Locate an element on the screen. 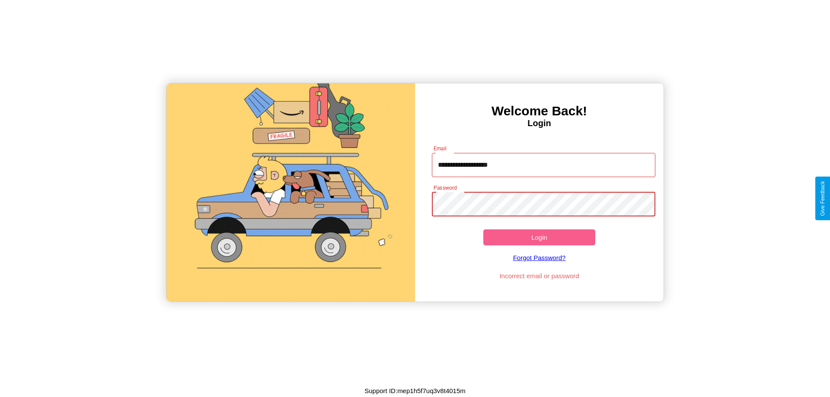 The image size is (830, 397). a: Forgot Password? is located at coordinates (539, 258).